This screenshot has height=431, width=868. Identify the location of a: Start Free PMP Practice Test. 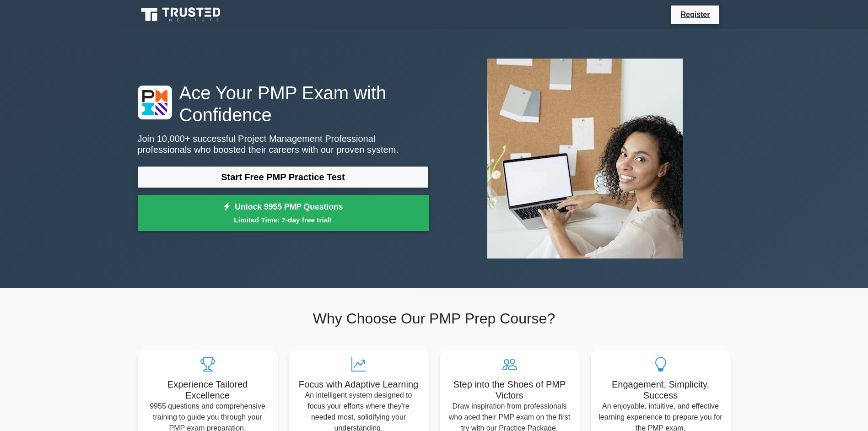
(283, 177).